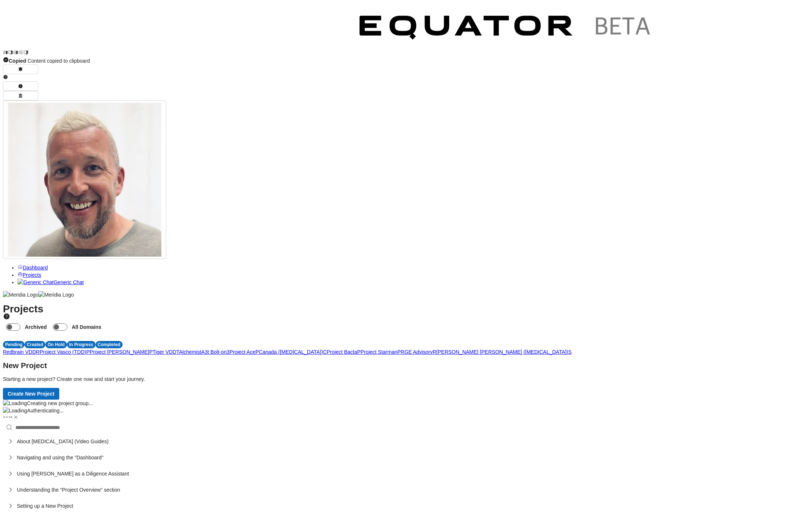 This screenshot has width=812, height=514. What do you see at coordinates (570, 352) in the screenshot?
I see `span: S` at bounding box center [570, 352].